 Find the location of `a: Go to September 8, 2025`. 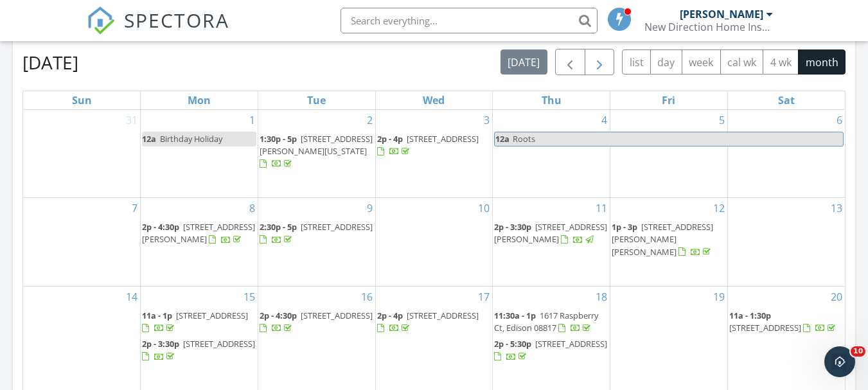

a: Go to September 8, 2025 is located at coordinates (252, 208).